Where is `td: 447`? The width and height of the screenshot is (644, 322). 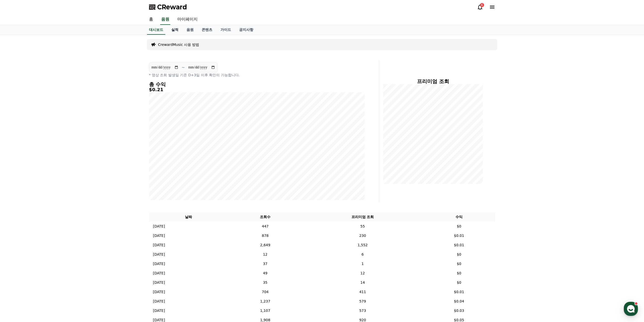
td: 447 is located at coordinates (265, 226).